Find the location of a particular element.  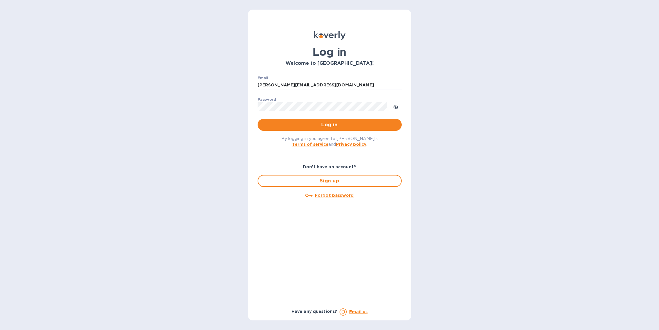

h1: Log in is located at coordinates (329, 52).